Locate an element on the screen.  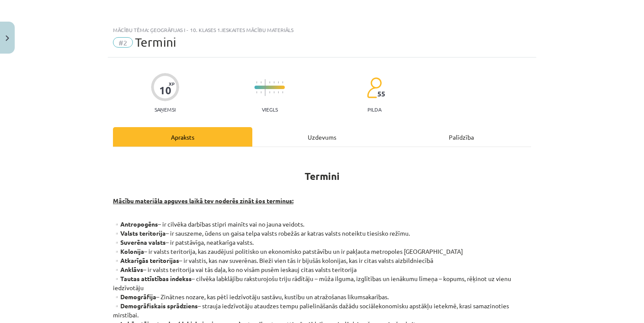
strong: ▫️Kolonija is located at coordinates (128, 251).